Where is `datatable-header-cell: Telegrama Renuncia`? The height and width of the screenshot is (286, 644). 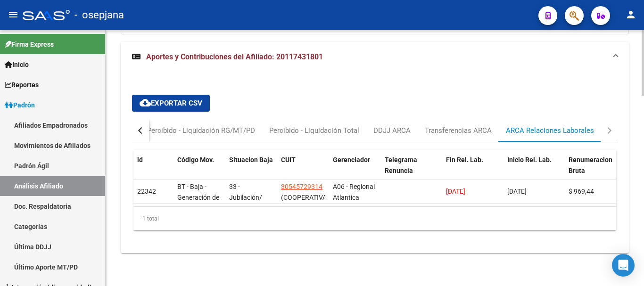 datatable-header-cell: Telegrama Renuncia is located at coordinates (411, 171).